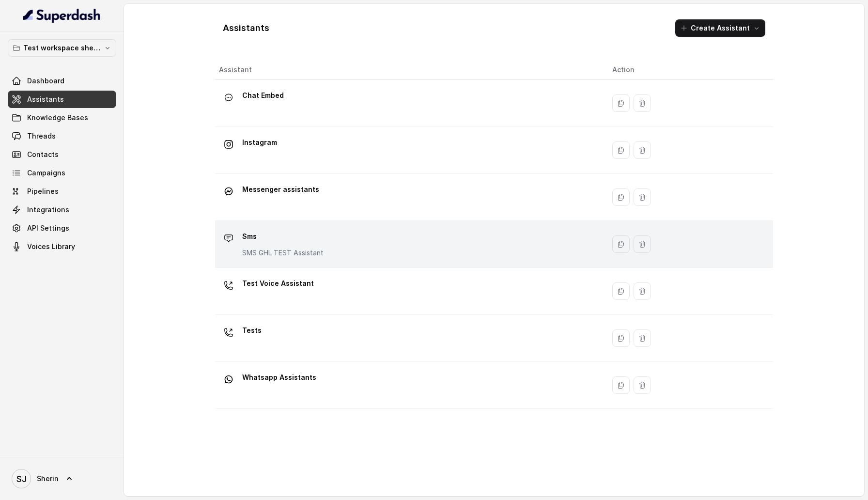 The height and width of the screenshot is (500, 868). I want to click on a: API Settings, so click(62, 228).